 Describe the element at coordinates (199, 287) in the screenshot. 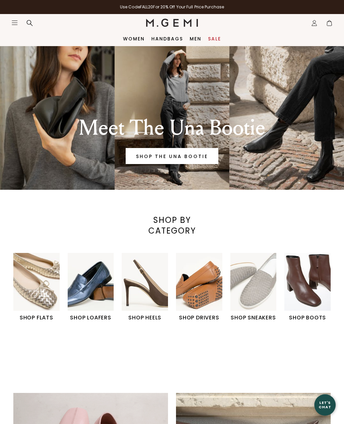

I see `a: SHOP DRIVERS` at that location.